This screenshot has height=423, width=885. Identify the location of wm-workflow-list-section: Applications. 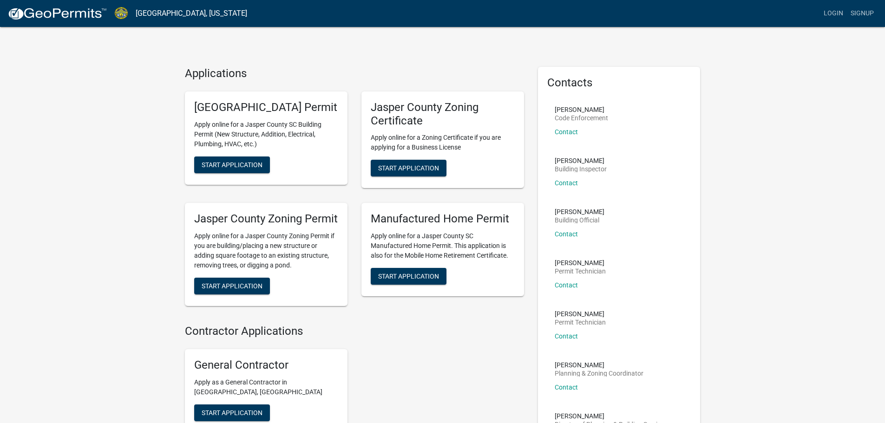
(354, 190).